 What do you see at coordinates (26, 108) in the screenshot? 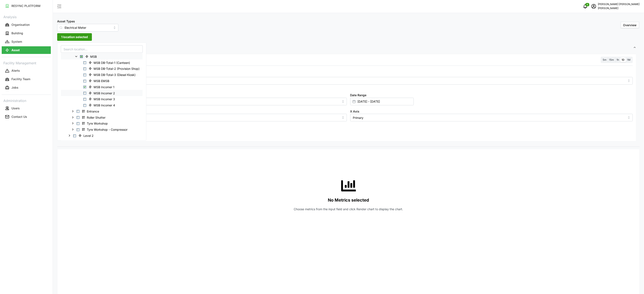
I see `a: Users` at bounding box center [26, 108].